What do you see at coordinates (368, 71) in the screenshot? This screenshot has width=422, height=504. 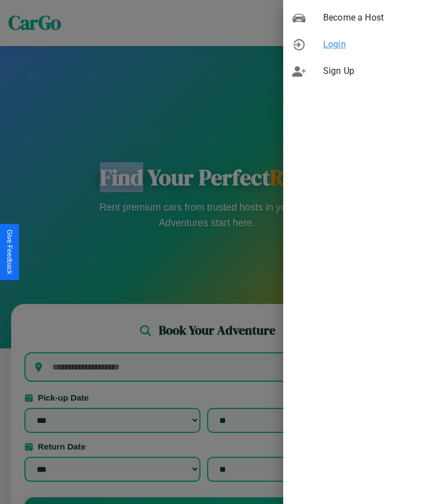 I see `span: Sign Up` at bounding box center [368, 71].